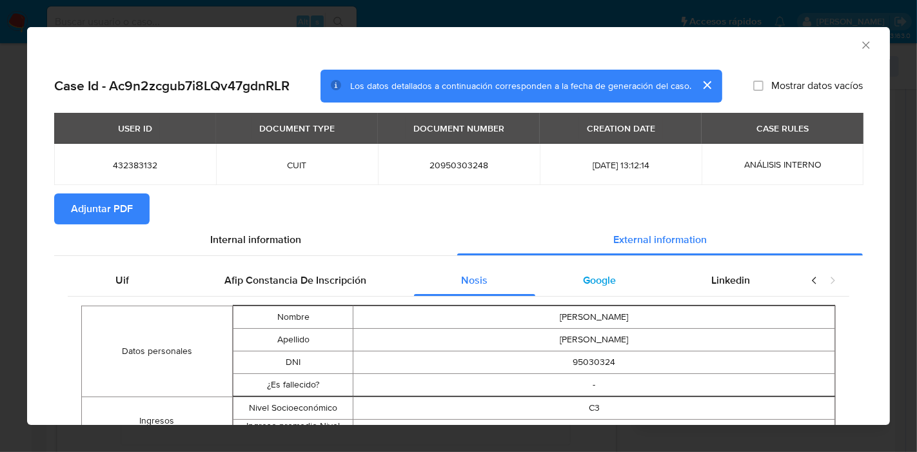 Image resolution: width=917 pixels, height=452 pixels. I want to click on td: Apellido, so click(293, 339).